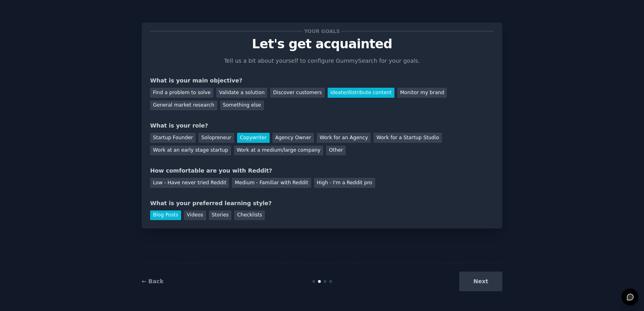 The width and height of the screenshot is (644, 311). What do you see at coordinates (322, 44) in the screenshot?
I see `p: Let's get acquainted` at bounding box center [322, 44].